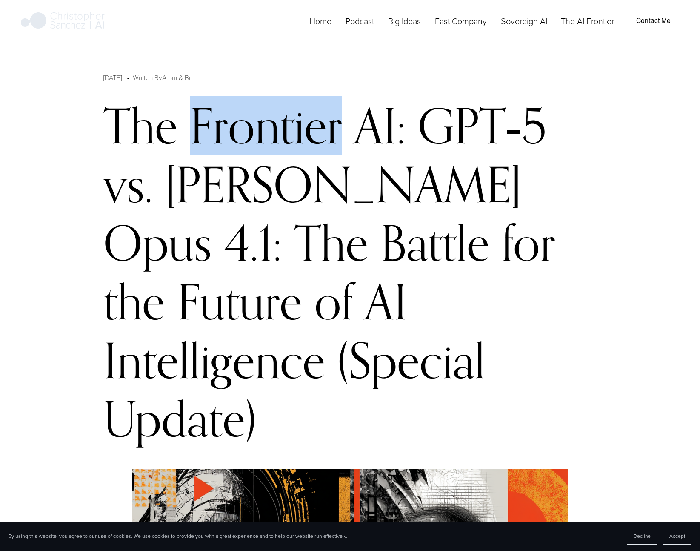 This screenshot has width=700, height=551. Describe the element at coordinates (360, 21) in the screenshot. I see `a: Podcast` at that location.